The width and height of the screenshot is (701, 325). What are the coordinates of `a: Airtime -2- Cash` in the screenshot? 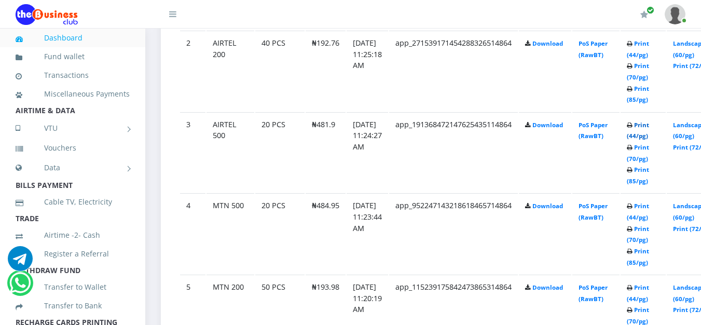 It's located at (73, 235).